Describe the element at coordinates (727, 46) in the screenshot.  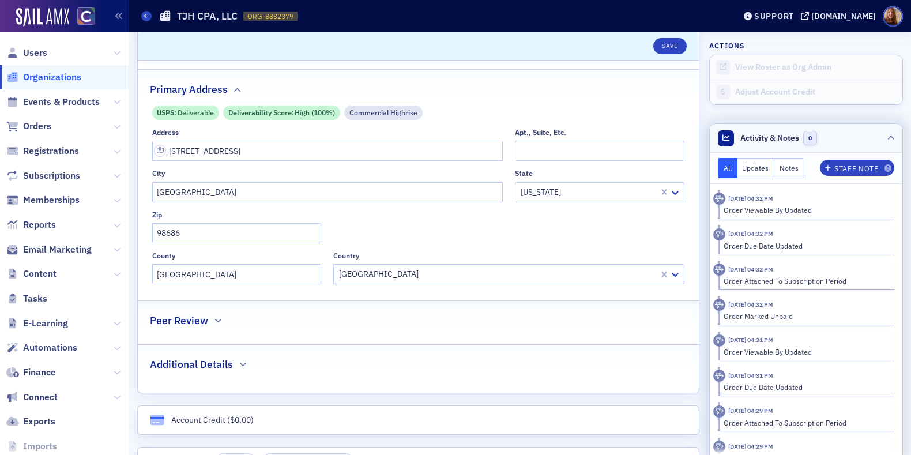
I see `h4: Actions` at that location.